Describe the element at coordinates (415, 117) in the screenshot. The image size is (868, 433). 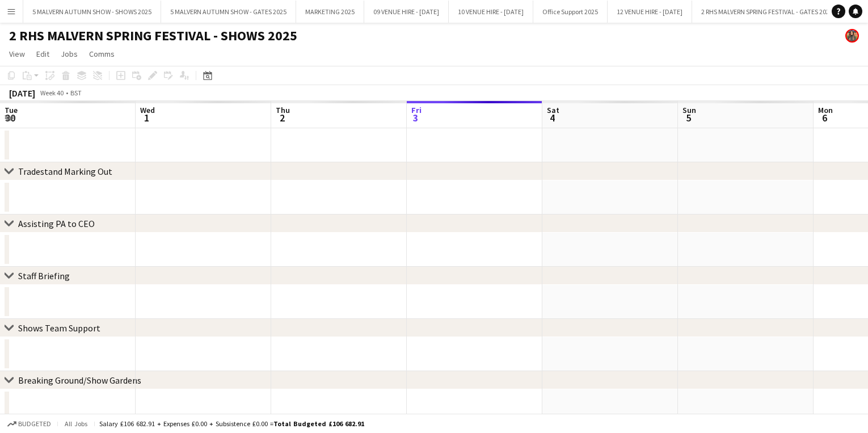
I see `span: 3` at that location.